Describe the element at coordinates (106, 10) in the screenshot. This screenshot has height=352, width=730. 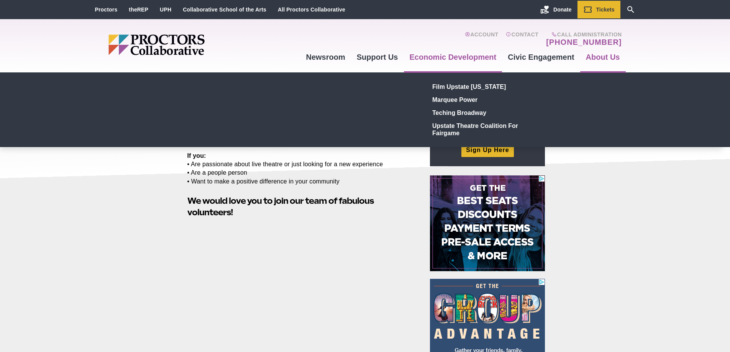
I see `a: Proctors` at that location.